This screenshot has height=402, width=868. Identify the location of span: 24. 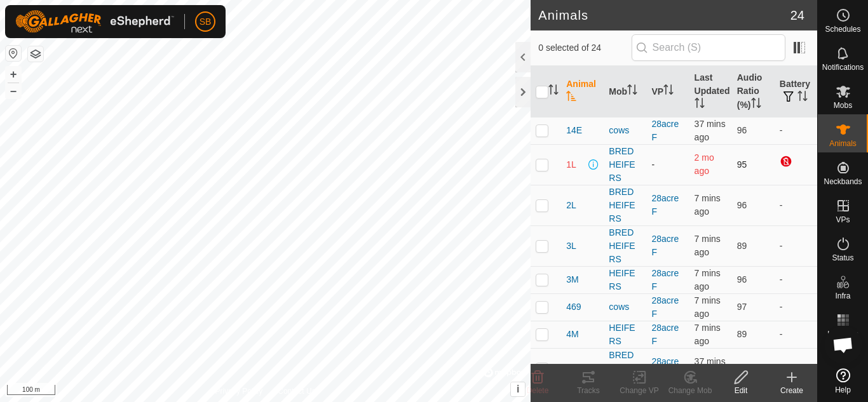
(798, 15).